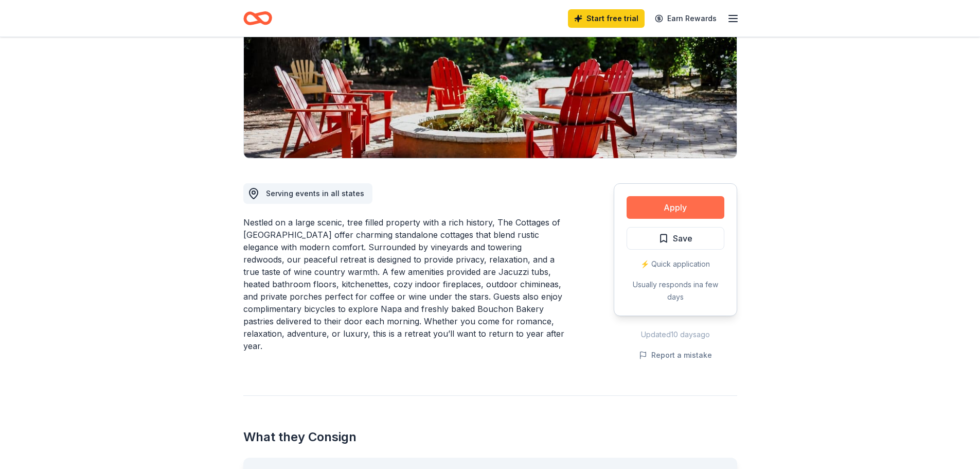  Describe the element at coordinates (675, 291) in the screenshot. I see `div: Usually responds in a few days` at that location.